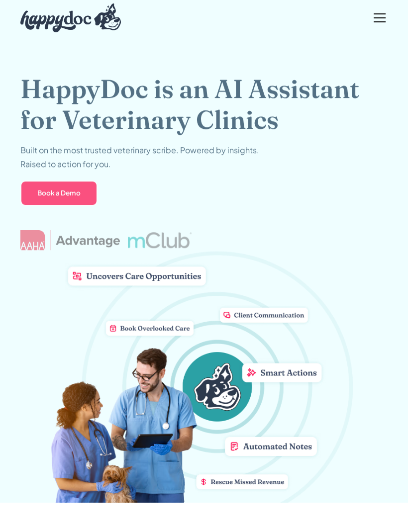 The height and width of the screenshot is (532, 408). Describe the element at coordinates (70, 240) in the screenshot. I see `img: AAHA Advantage logo` at that location.